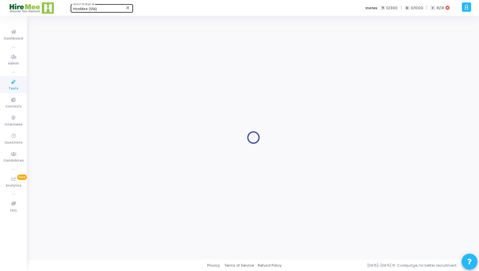 This screenshot has height=271, width=479. I want to click on span: 0/1000, so click(417, 8).